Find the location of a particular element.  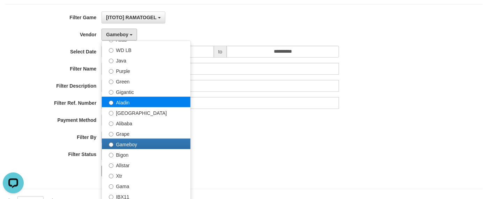

input: Gigantic is located at coordinates (111, 92).